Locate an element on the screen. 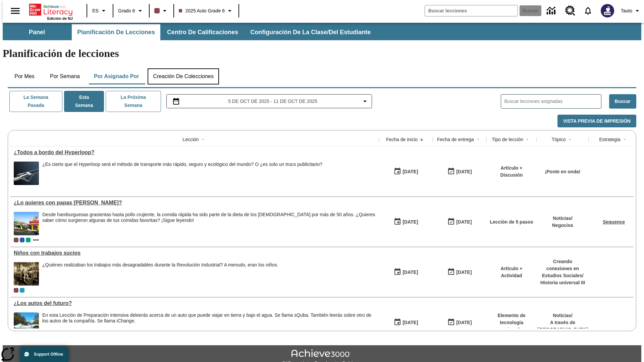  p: Creando conexiones en Estudios Sociales / is located at coordinates (562, 269).